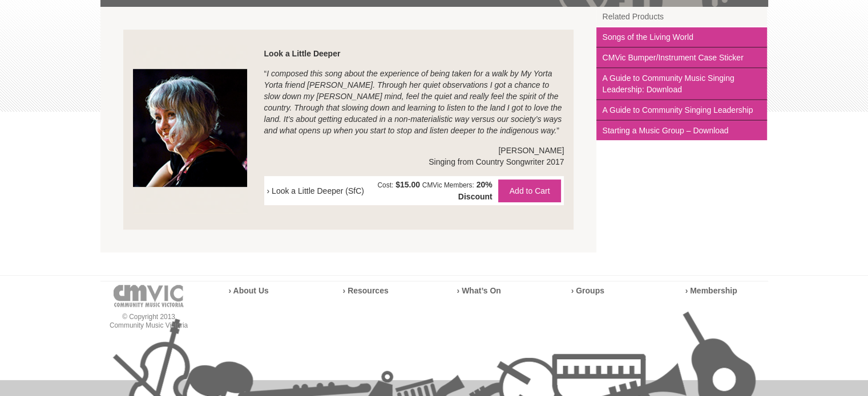 This screenshot has width=868, height=396. Describe the element at coordinates (302, 54) in the screenshot. I see `strong: Look a Little Deeper` at that location.